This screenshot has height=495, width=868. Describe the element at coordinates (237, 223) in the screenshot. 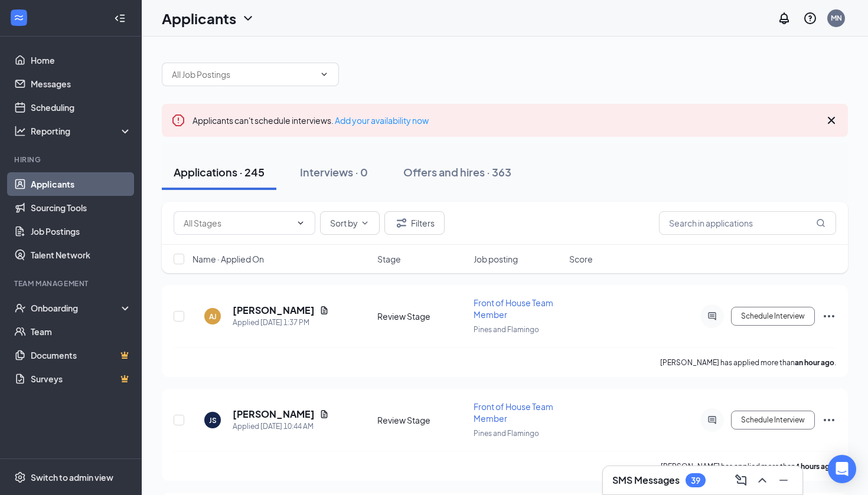

I see `input: All Stages` at that location.